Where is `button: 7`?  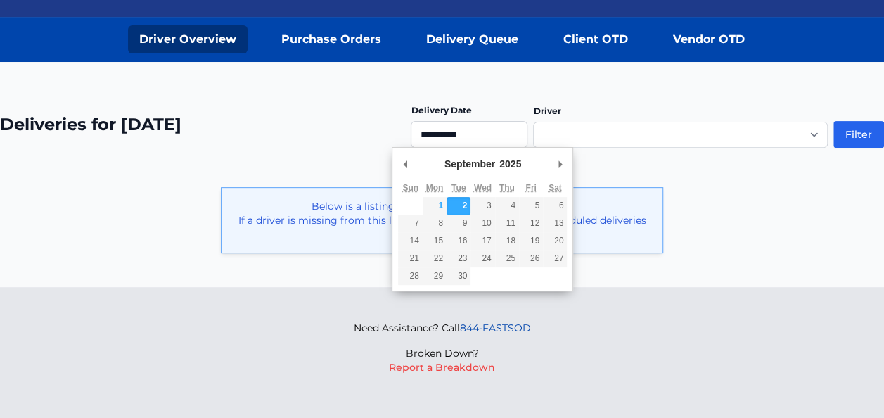 button: 7 is located at coordinates (410, 223).